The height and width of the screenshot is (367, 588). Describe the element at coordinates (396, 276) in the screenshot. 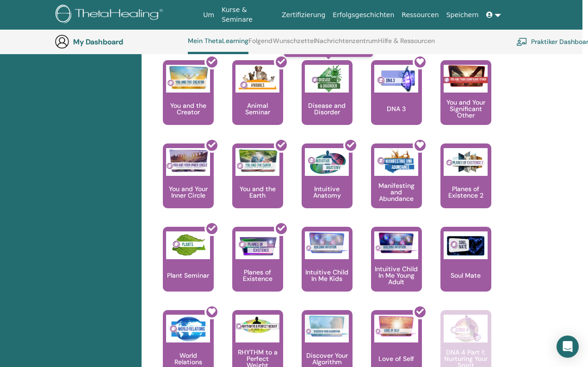

I see `p: Intuitive Child In Me Young Adult` at that location.